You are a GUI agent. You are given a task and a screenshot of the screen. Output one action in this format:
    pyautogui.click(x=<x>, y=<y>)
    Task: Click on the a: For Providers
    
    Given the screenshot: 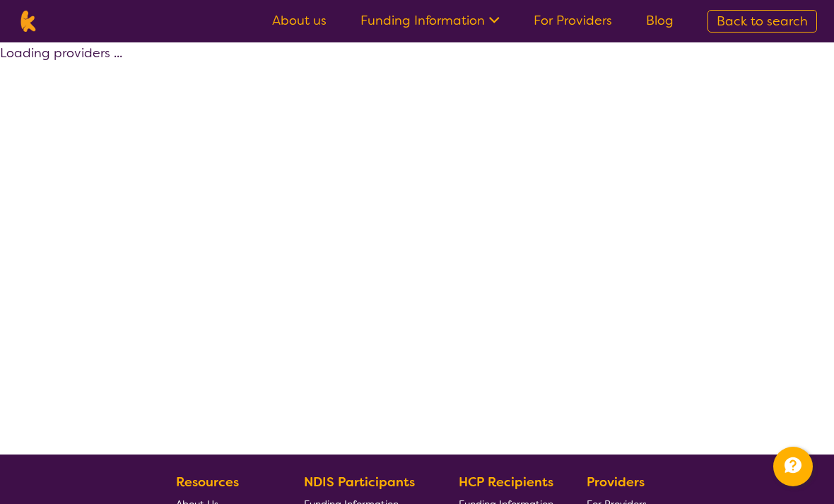 What is the action you would take?
    pyautogui.click(x=573, y=20)
    